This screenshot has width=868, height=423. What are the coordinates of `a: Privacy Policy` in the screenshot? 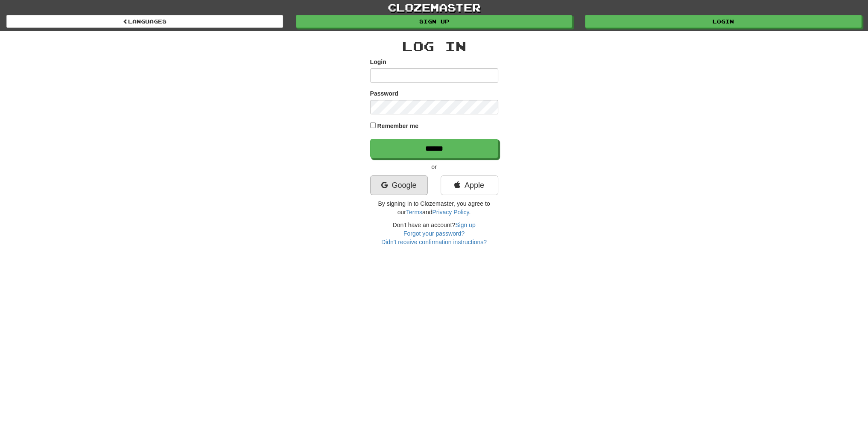 It's located at (451, 212).